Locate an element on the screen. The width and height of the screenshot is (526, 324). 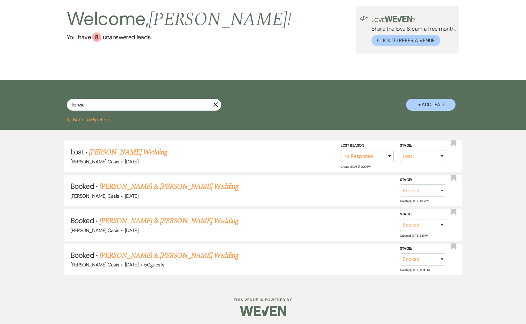
a: You have 8 unanswered leads. is located at coordinates (179, 37).